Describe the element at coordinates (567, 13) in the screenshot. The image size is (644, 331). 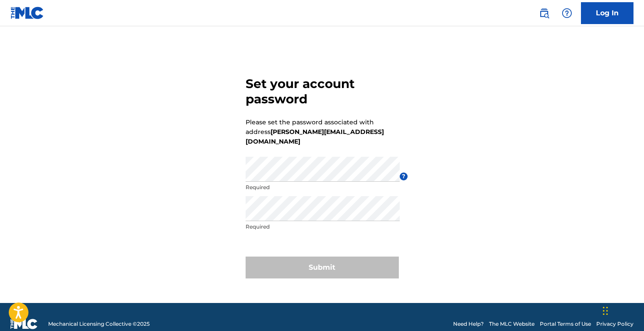
I see `div: Help` at that location.